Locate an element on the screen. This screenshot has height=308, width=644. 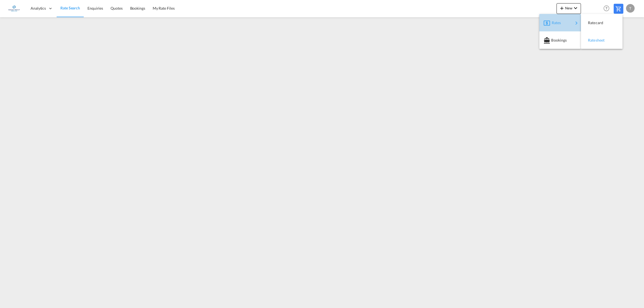
span: Ratesheet is located at coordinates (591, 40).